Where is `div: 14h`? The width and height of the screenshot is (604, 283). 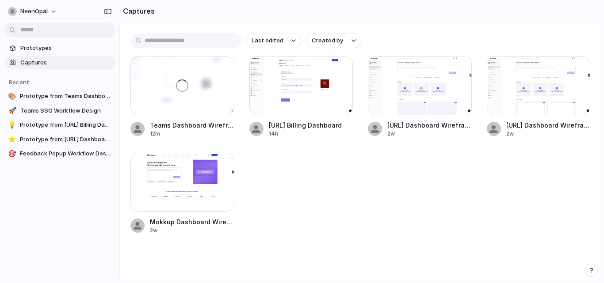 div: 14h is located at coordinates (311, 134).